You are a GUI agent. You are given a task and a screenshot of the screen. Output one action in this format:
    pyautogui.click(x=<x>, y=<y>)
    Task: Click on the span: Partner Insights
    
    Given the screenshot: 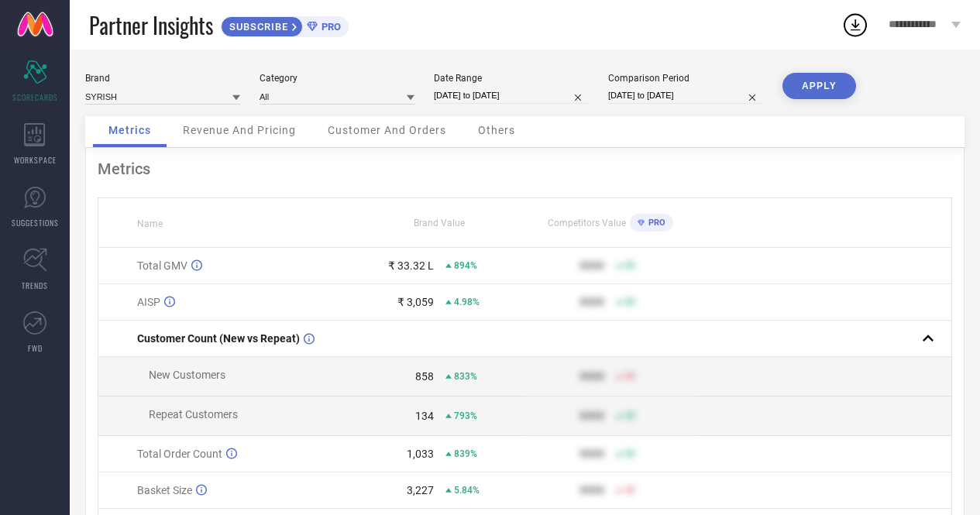 What is the action you would take?
    pyautogui.click(x=151, y=25)
    